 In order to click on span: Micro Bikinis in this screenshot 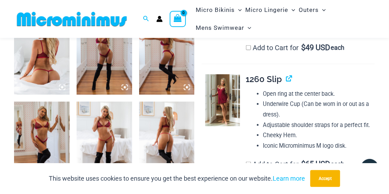, I will do `click(215, 10)`.